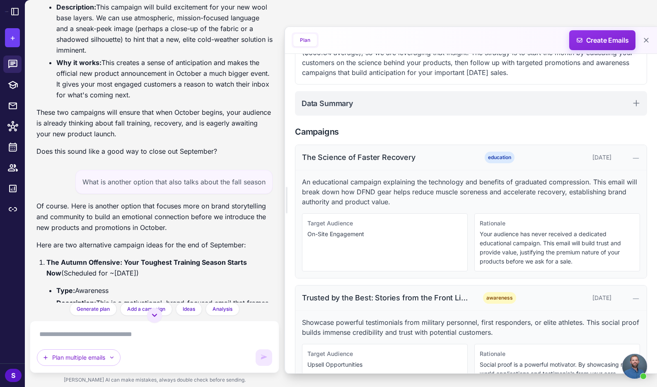 This screenshot has width=657, height=387. What do you see at coordinates (146, 309) in the screenshot?
I see `button: Add a campaign` at bounding box center [146, 309].